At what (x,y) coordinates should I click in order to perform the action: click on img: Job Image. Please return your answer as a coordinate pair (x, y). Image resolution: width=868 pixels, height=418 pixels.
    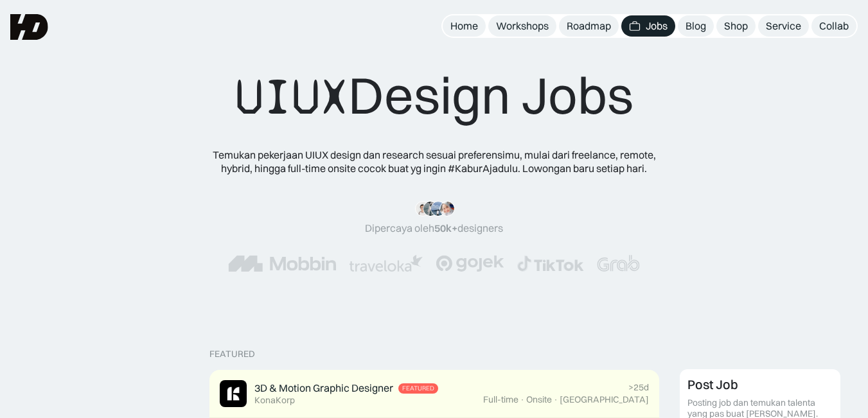
    Looking at the image, I should click on (233, 394).